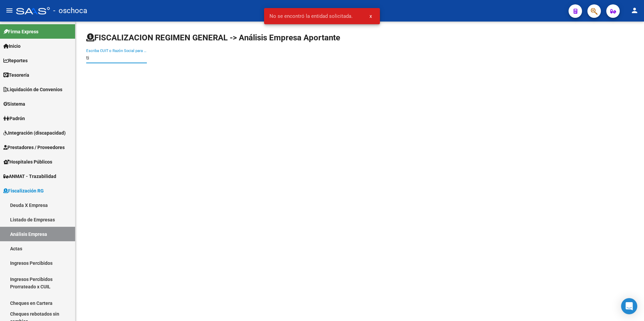  What do you see at coordinates (14, 104) in the screenshot?
I see `span: Sistema` at bounding box center [14, 104].